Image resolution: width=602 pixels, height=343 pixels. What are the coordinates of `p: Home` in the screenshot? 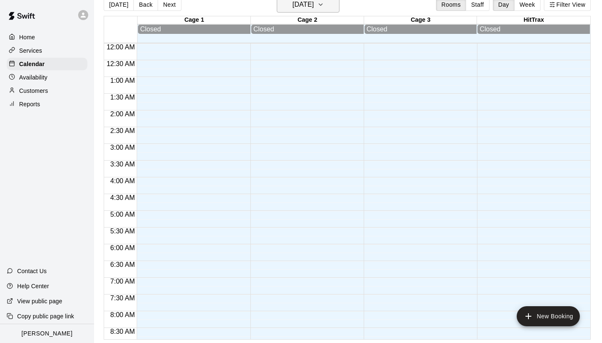 It's located at (27, 37).